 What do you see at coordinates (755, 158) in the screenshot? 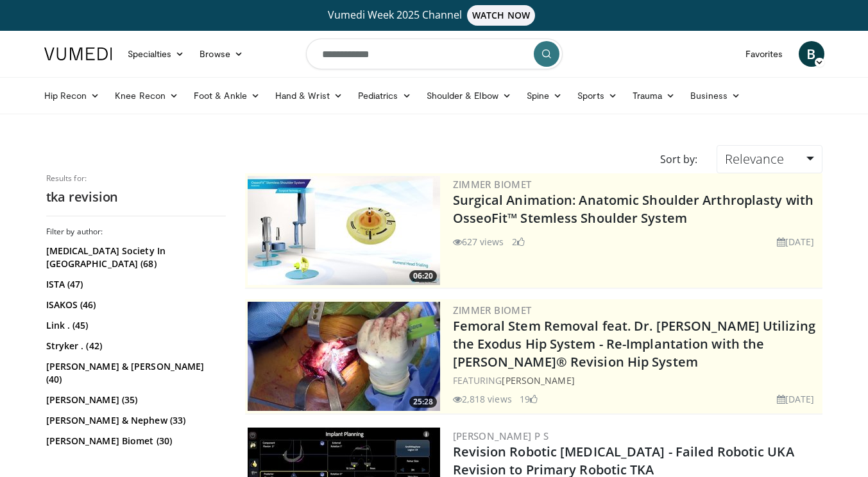
I see `span: Relevance` at bounding box center [755, 158].